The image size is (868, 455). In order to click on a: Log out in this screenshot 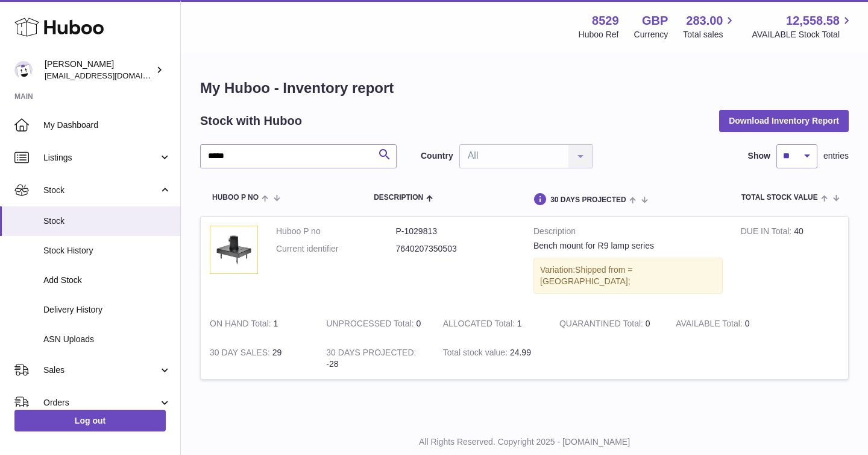, I will do `click(90, 420)`.